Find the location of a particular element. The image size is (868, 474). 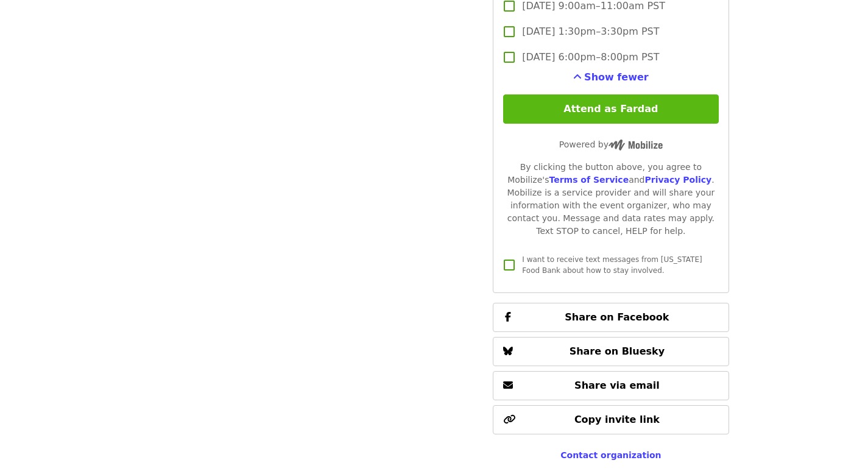

button: Share on Facebook is located at coordinates (610, 317).